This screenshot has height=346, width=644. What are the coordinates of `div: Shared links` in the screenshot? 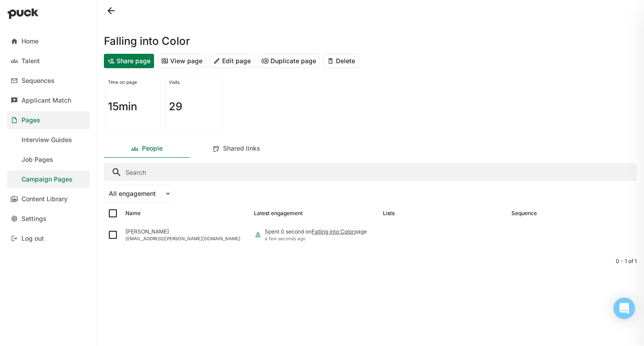 It's located at (242, 148).